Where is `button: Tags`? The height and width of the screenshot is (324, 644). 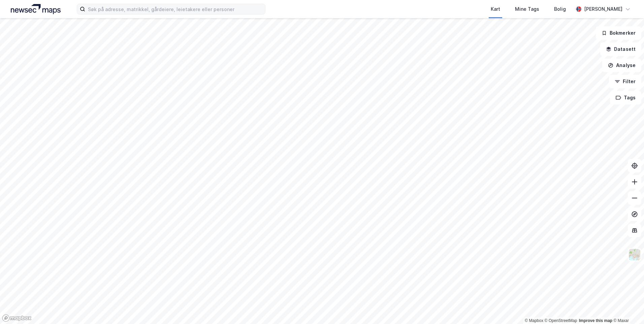
button: Tags is located at coordinates (626, 98).